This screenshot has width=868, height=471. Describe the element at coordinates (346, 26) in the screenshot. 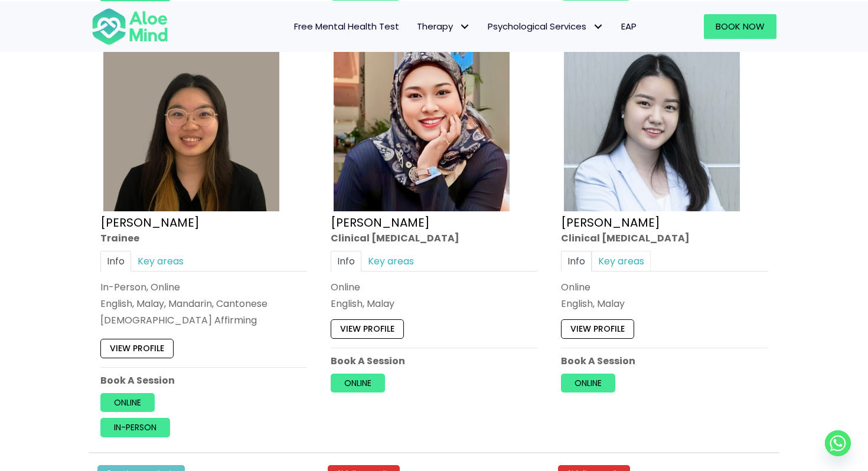

I see `span: Free Mental Health Test` at that location.